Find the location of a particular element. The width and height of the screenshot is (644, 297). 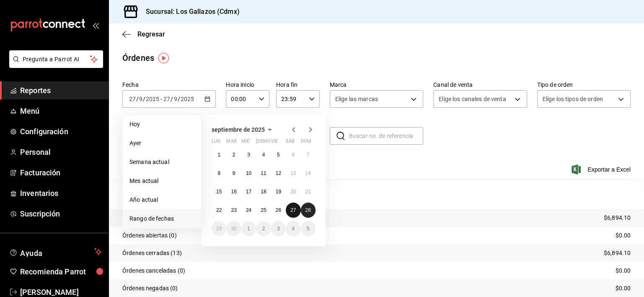

button: 20 de septiembre de 2025 is located at coordinates (293, 192).